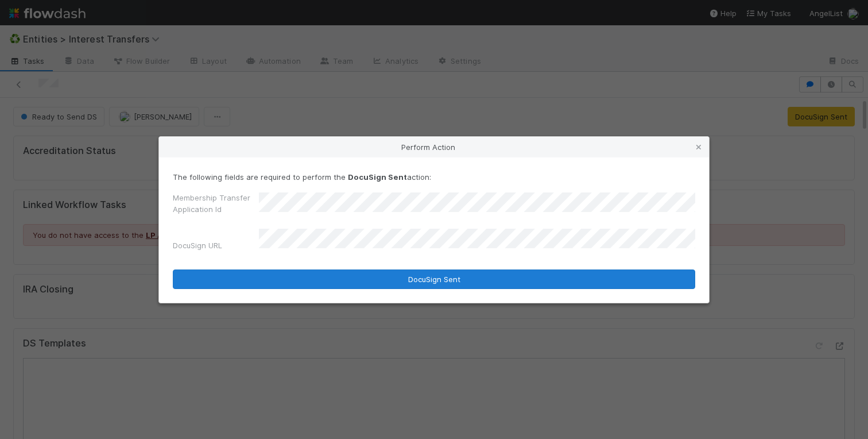  What do you see at coordinates (197, 245) in the screenshot?
I see `label: DocuSign URL` at bounding box center [197, 245].